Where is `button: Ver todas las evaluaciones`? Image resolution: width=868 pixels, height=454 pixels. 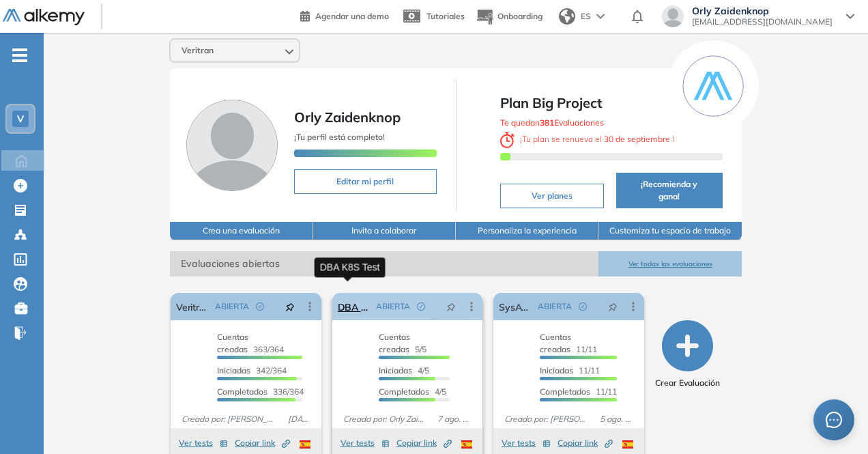
button: Ver todas las evaluaciones is located at coordinates (669, 264).